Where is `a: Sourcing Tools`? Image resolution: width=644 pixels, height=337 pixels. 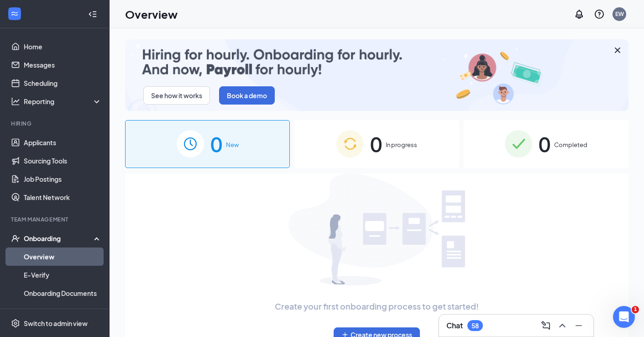
a: Sourcing Tools is located at coordinates (63, 161).